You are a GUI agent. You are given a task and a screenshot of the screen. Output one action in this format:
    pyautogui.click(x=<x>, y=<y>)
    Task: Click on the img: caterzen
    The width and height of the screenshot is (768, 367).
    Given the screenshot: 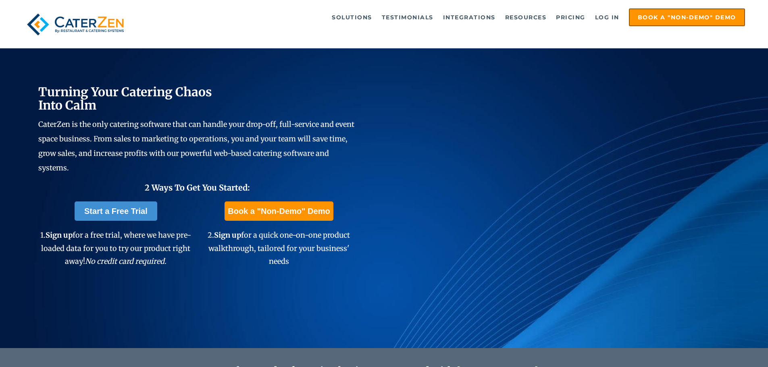 What is the action you would take?
    pyautogui.click(x=75, y=24)
    